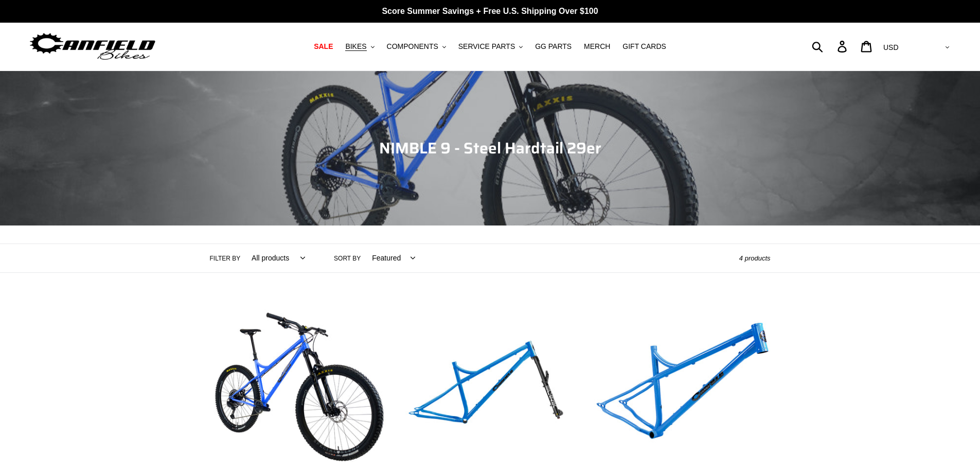 The width and height of the screenshot is (980, 469). Describe the element at coordinates (360, 47) in the screenshot. I see `button: BIKES` at that location.